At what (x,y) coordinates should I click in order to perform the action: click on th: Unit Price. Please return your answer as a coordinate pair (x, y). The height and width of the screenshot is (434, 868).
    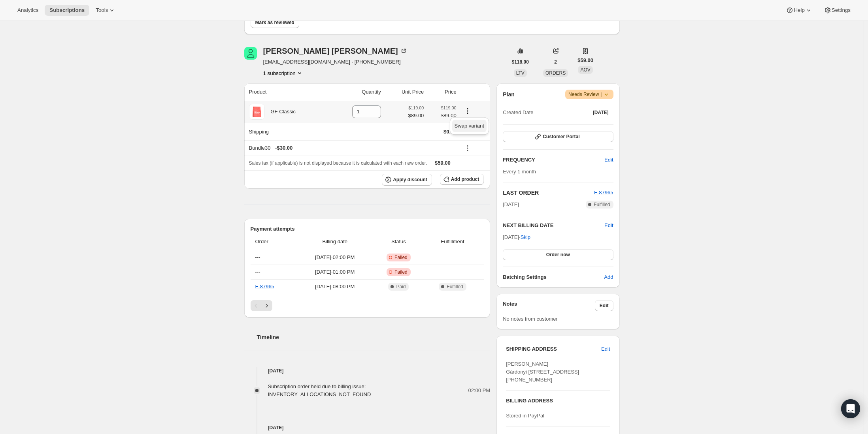
    Looking at the image, I should click on (404, 92).